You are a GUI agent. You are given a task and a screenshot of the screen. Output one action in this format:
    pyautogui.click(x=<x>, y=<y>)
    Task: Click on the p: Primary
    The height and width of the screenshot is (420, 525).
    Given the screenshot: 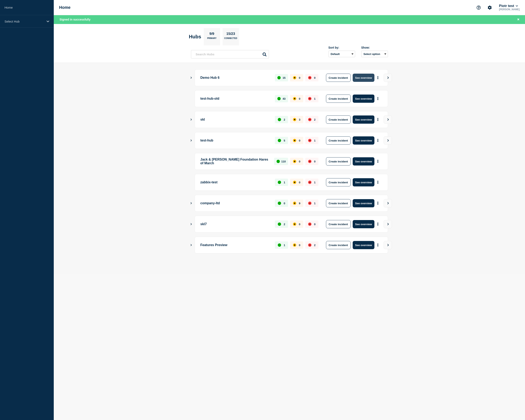 What is the action you would take?
    pyautogui.click(x=212, y=39)
    